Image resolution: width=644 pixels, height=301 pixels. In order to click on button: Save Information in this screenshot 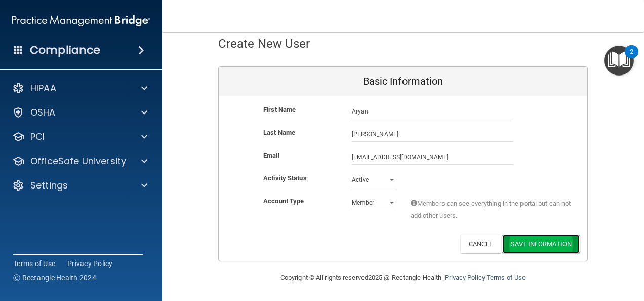, I will do `click(540, 244)`.